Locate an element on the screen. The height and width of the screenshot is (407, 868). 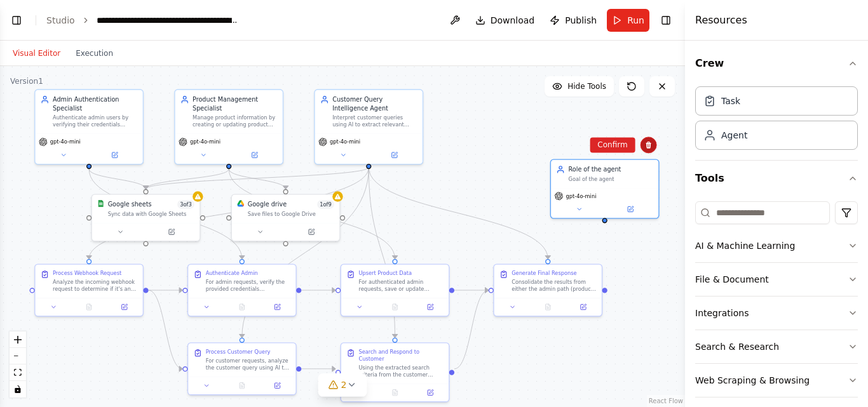
div: Customer Query Intelligence AgentInterpret customer queries using AI to extract relevant keywords... is located at coordinates (368, 127).